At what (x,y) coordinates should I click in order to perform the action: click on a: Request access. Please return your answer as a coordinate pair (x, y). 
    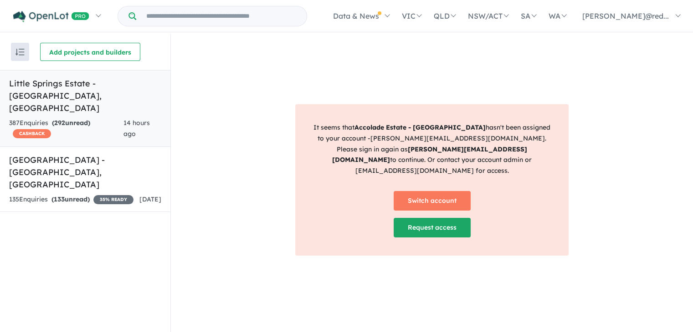
    Looking at the image, I should click on (432, 228).